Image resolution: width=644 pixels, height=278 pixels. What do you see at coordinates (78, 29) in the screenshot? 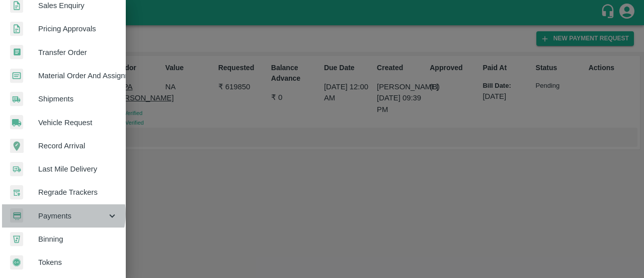
I see `span: Pricing Approvals` at bounding box center [78, 29].